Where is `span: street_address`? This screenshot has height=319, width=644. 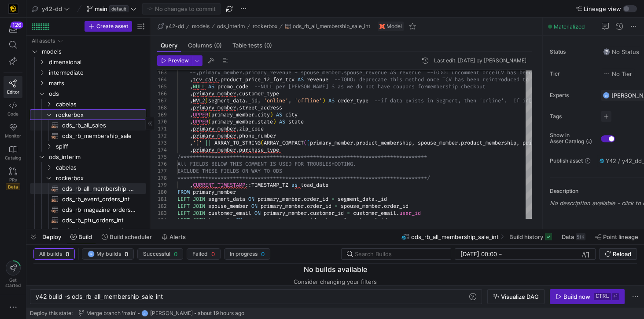
span: street_address is located at coordinates (261, 108).